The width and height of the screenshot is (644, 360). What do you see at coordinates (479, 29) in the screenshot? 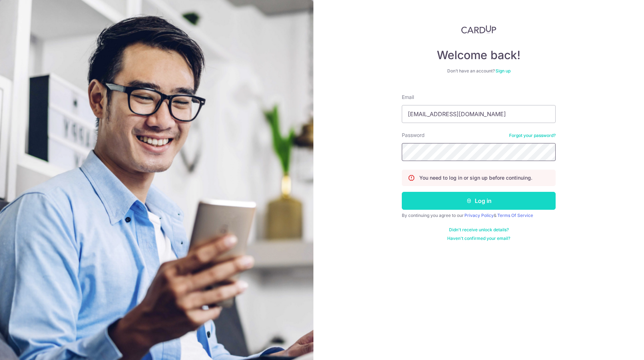
I see `img: CardUp Logo` at bounding box center [479, 29].